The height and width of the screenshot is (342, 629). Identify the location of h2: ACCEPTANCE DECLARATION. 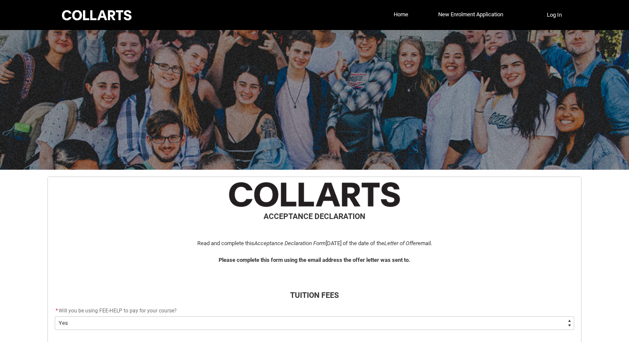
(315, 216).